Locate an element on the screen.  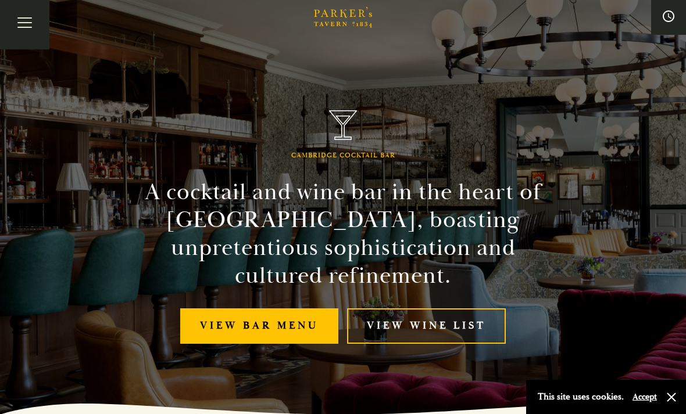
img: Parker's Tavern Brasserie Cambridge is located at coordinates (343, 125).